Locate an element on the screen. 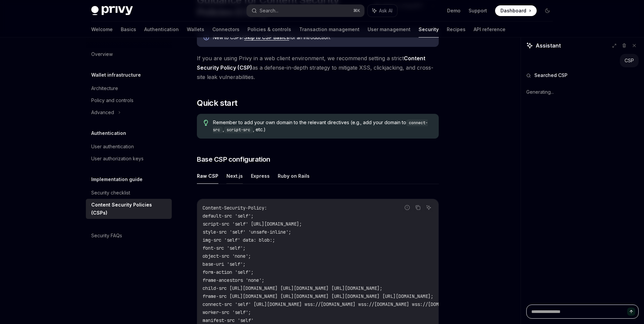 The width and height of the screenshot is (644, 324). a: Security is located at coordinates (429, 29).